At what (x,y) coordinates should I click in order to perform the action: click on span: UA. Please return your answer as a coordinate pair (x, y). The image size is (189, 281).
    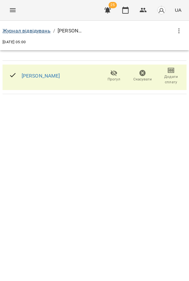
    Looking at the image, I should click on (178, 10).